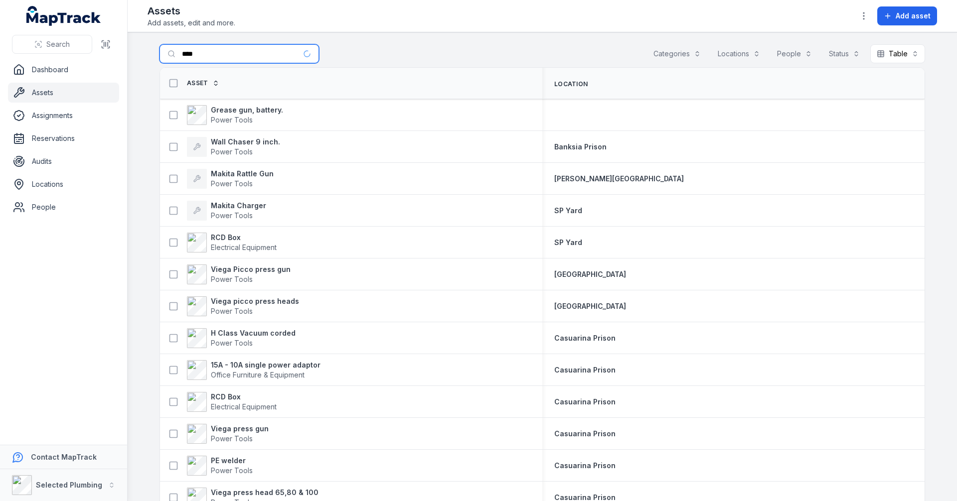  I want to click on button: Search, so click(52, 44).